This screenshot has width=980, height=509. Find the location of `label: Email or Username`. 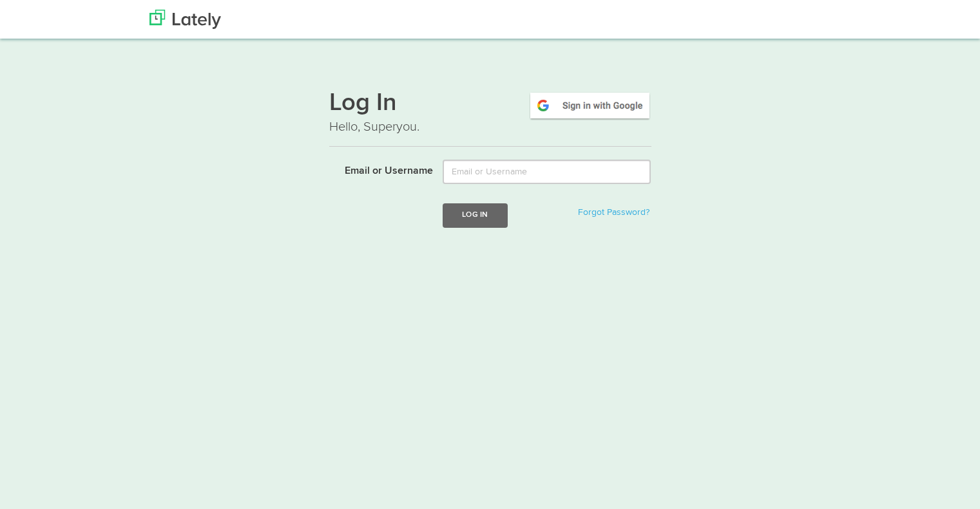

label: Email or Username is located at coordinates (376, 169).